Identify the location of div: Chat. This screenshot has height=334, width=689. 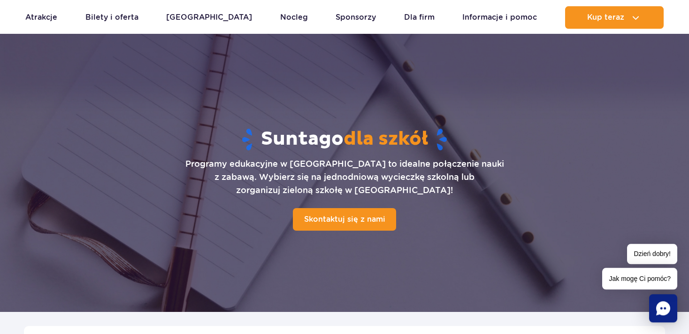
(663, 308).